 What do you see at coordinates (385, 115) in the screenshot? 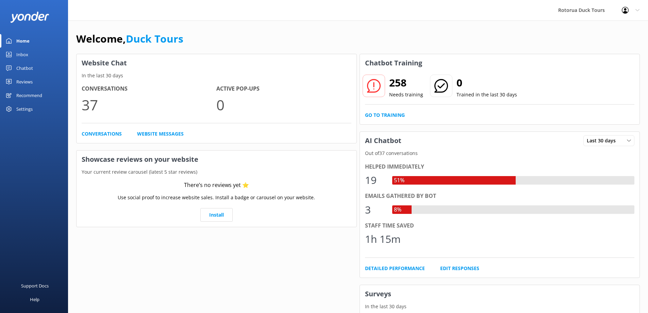
I see `a: Go to Training` at bounding box center [385, 115].